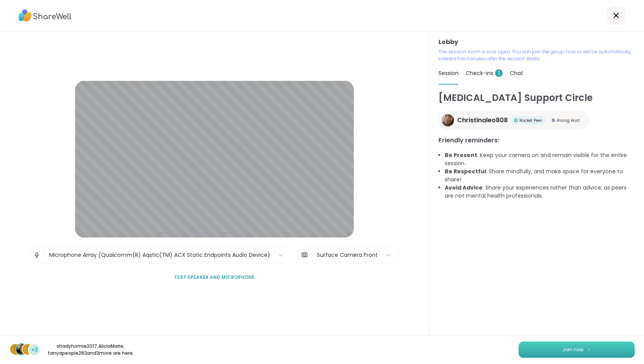 The image size is (644, 364). I want to click on span: s, so click(15, 349).